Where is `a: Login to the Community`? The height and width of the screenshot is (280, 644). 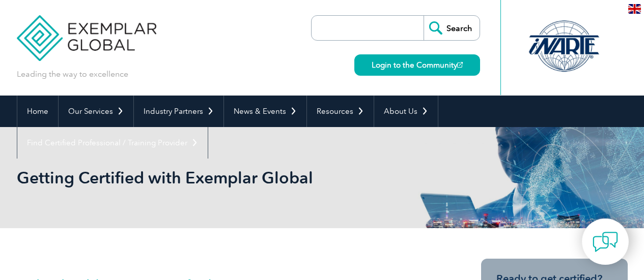
a: Login to the Community is located at coordinates (417, 65).